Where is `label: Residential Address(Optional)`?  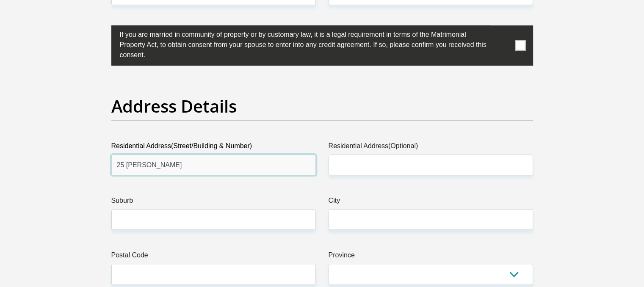 label: Residential Address(Optional) is located at coordinates (430, 147).